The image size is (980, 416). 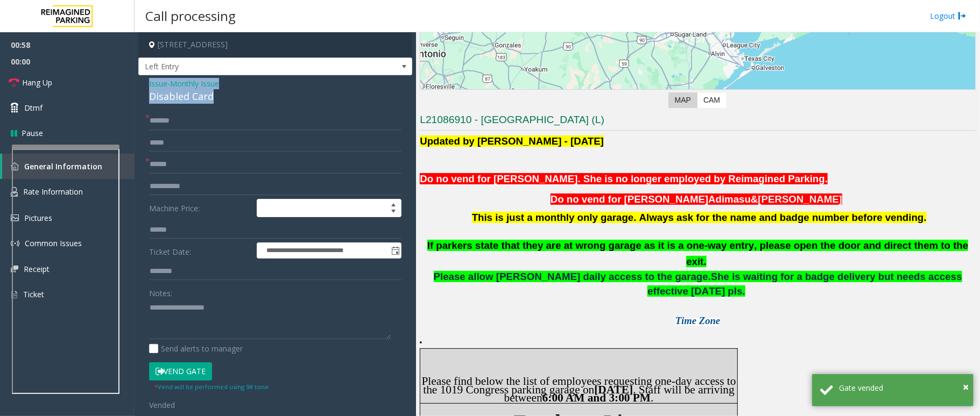 What do you see at coordinates (597, 398) in the screenshot?
I see `span: 6:00 AM and 3:00 PM` at bounding box center [597, 398].